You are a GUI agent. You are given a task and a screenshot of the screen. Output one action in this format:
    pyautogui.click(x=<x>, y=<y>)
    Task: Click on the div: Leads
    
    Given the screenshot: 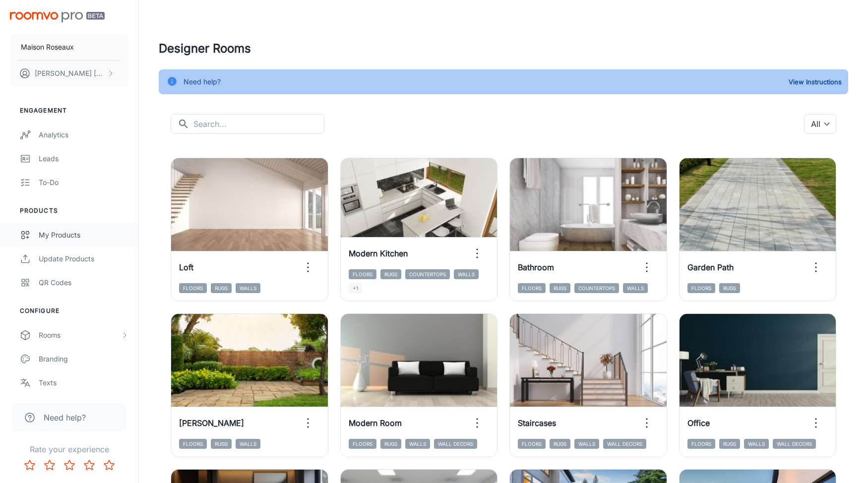 What is the action you would take?
    pyautogui.click(x=83, y=158)
    